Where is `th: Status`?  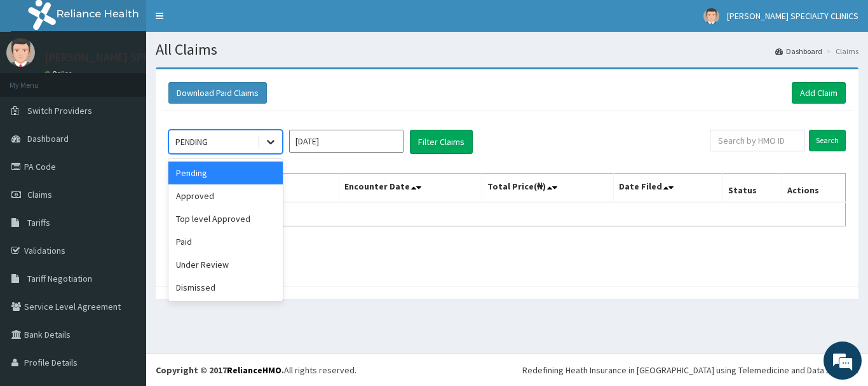 th: Status is located at coordinates (752, 188).